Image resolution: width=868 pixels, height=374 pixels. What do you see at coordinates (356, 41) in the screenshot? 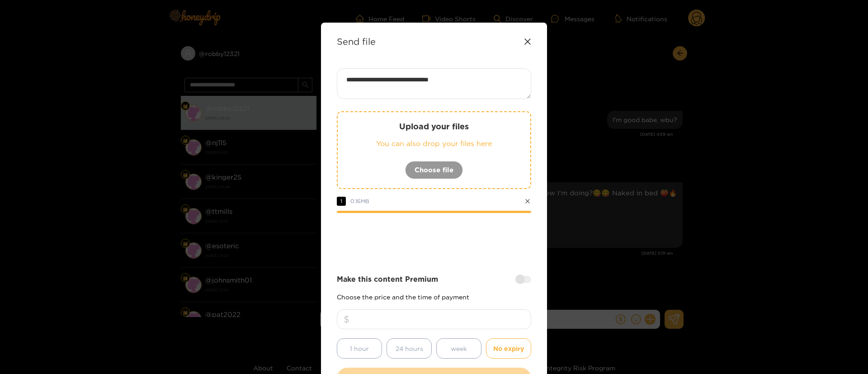
I see `strong: Send file` at bounding box center [356, 41].